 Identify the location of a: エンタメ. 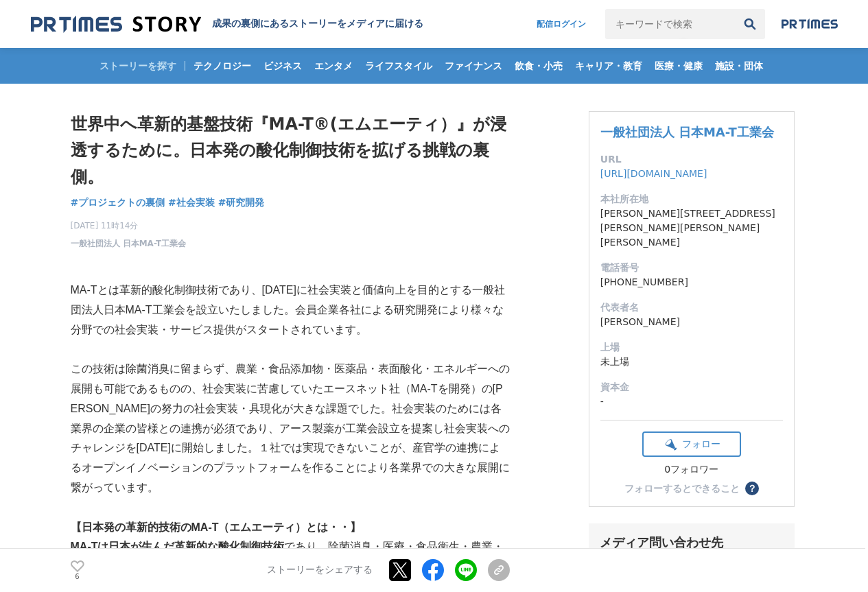
(334, 66).